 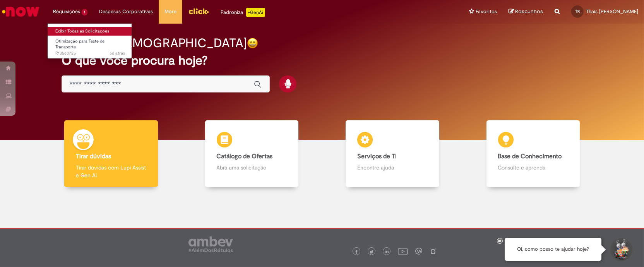 I want to click on span: More, so click(x=170, y=11).